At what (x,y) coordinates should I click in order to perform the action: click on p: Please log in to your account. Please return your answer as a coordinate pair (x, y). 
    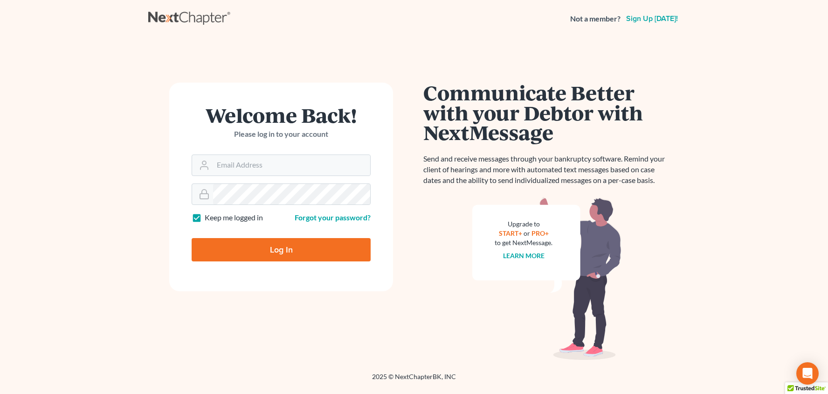
    Looking at the image, I should click on (281, 134).